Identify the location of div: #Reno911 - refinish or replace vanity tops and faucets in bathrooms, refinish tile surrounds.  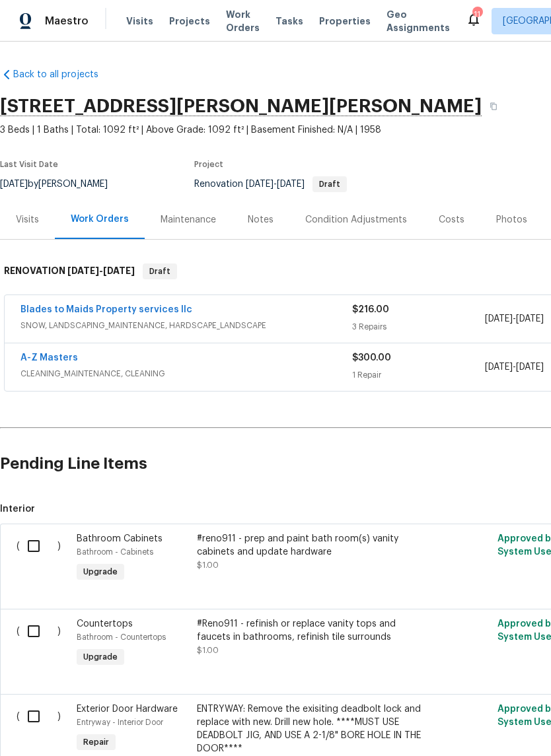
(314, 631).